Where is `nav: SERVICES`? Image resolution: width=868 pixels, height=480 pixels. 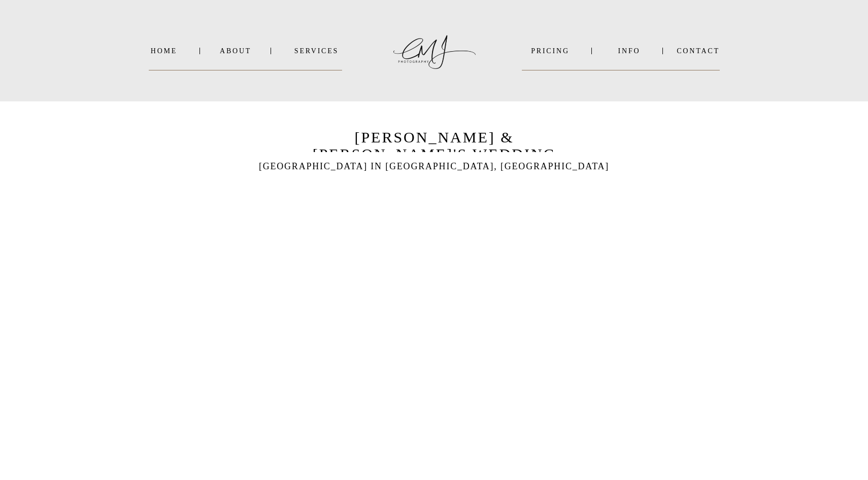
nav: SERVICES is located at coordinates (316, 51).